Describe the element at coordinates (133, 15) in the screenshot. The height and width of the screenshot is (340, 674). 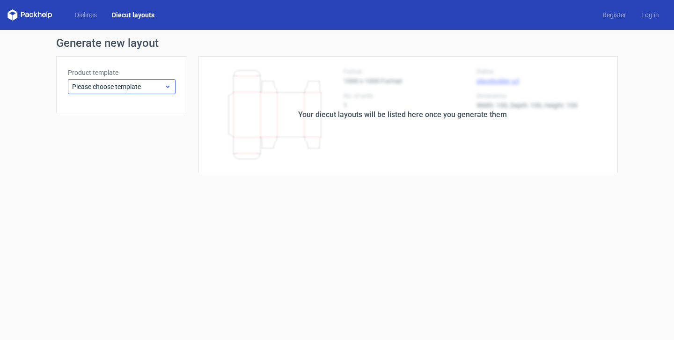
I see `a: Diecut layouts` at that location.